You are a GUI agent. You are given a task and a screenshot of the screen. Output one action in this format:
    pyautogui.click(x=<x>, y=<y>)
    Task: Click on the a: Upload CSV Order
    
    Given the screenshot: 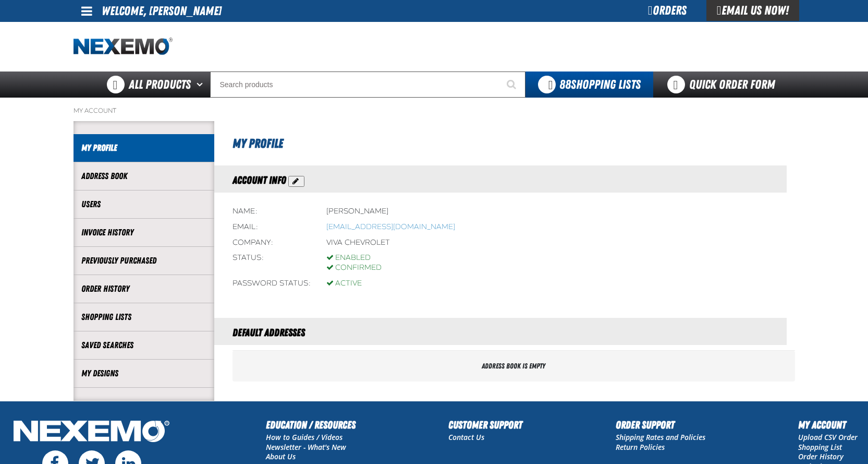 What is the action you would take?
    pyautogui.click(x=828, y=437)
    